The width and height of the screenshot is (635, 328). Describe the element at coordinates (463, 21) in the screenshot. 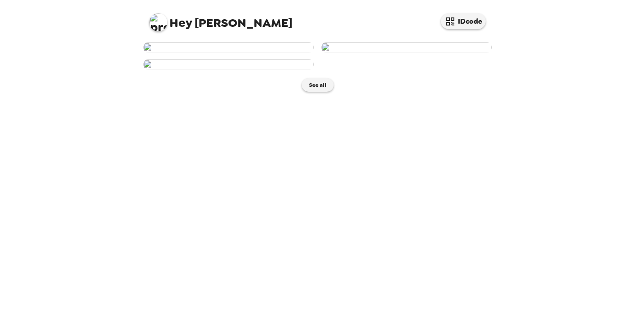

I see `button: IDcode` at that location.